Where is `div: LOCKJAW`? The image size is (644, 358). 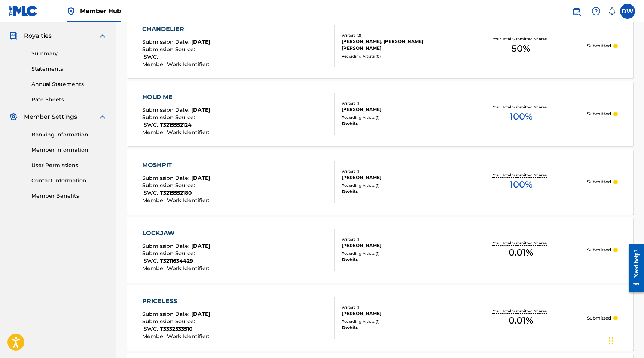
div: LOCKJAW is located at coordinates (176, 233).